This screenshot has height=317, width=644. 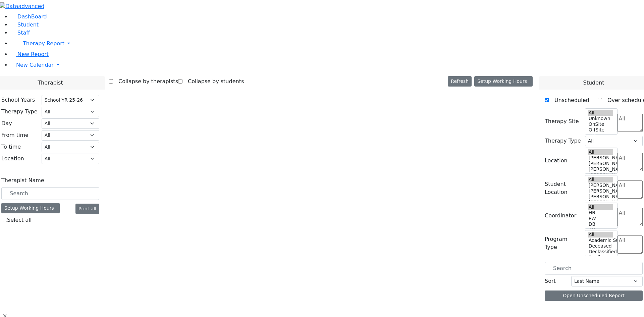 I want to click on option: Academic Support, so click(x=601, y=240).